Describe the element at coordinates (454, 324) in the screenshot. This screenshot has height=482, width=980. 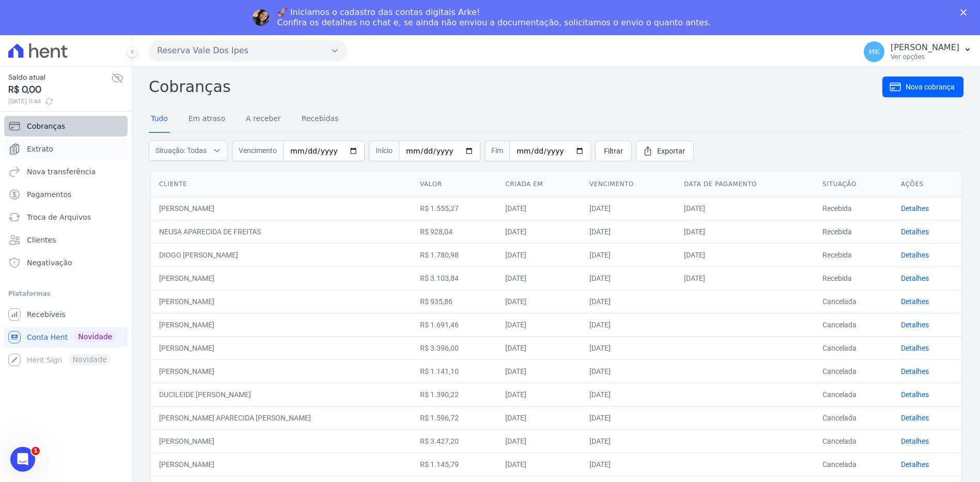
I see `td: R$ 1.691,46` at that location.